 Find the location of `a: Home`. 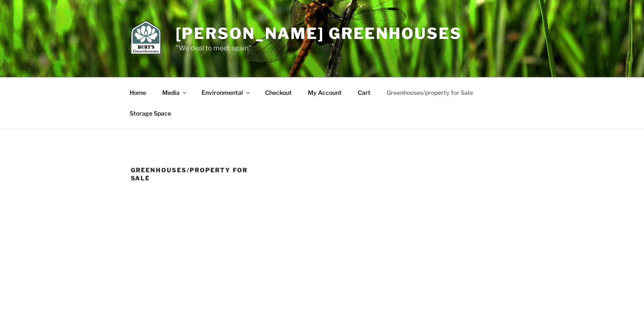

a: Home is located at coordinates (138, 92).